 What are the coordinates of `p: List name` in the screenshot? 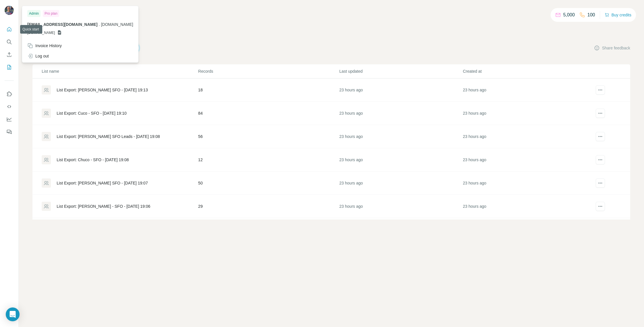 It's located at (120, 71).